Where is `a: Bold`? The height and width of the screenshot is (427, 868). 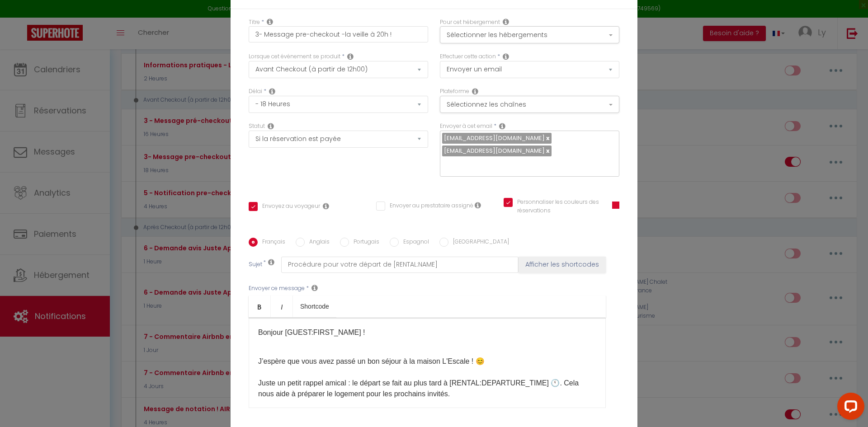
a: Bold is located at coordinates (259, 307).